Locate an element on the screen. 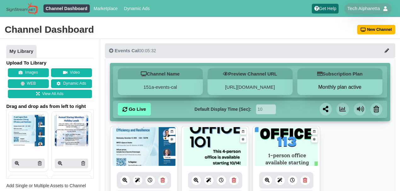 This screenshot has height=191, width=400. a: View All Ads is located at coordinates (50, 94).